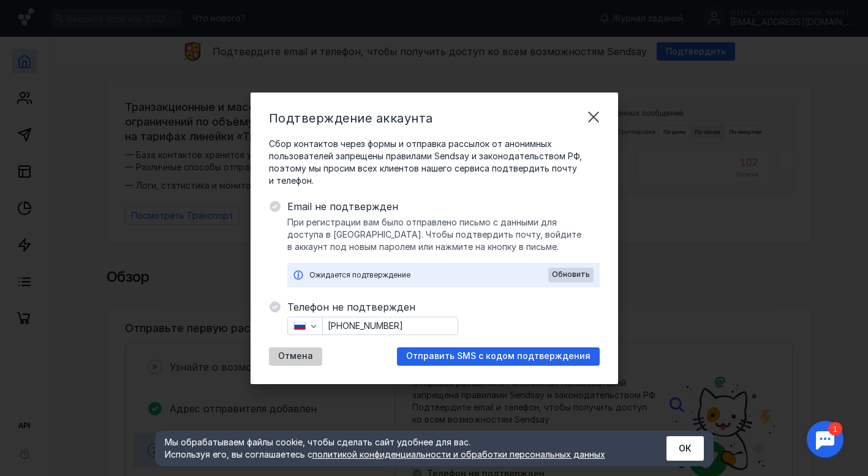 The width and height of the screenshot is (868, 476). What do you see at coordinates (296, 356) in the screenshot?
I see `span: Отмена` at bounding box center [296, 356].